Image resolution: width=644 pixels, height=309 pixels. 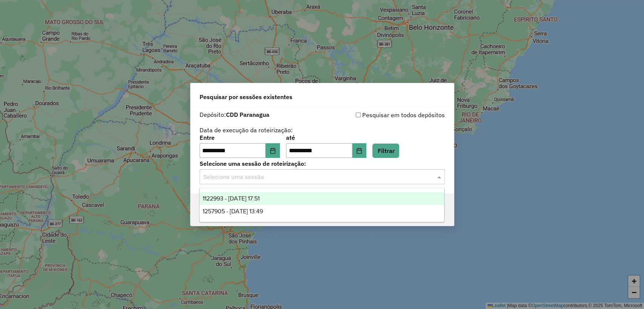 What do you see at coordinates (240, 138) in the screenshot?
I see `label: Entre` at bounding box center [240, 138].